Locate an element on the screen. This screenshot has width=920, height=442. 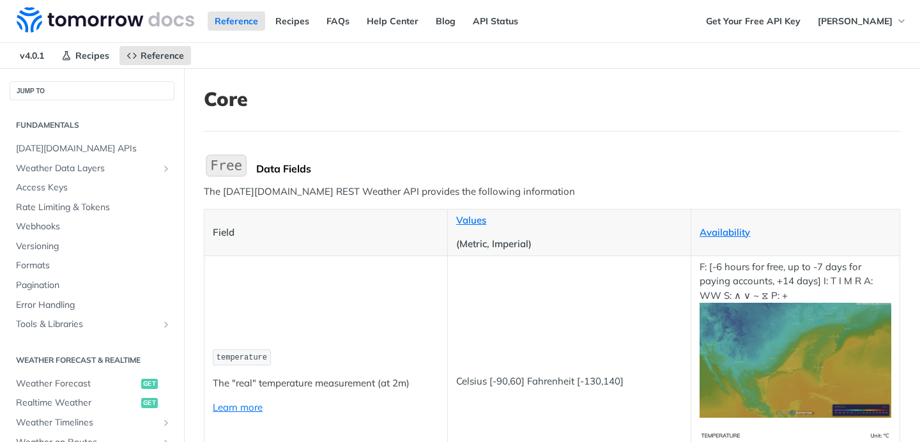
span: Access Keys is located at coordinates (93, 188).